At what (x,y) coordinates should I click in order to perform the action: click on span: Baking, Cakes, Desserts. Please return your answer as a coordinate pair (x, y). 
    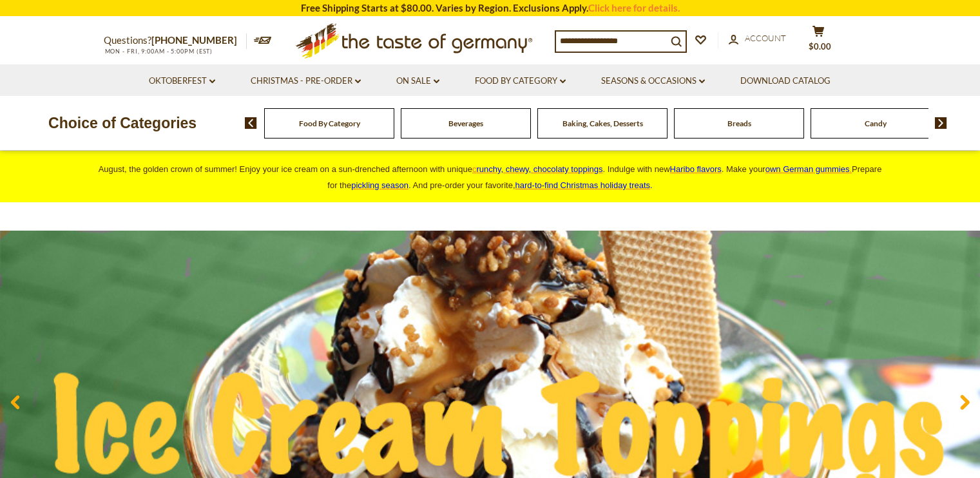
    Looking at the image, I should click on (603, 123).